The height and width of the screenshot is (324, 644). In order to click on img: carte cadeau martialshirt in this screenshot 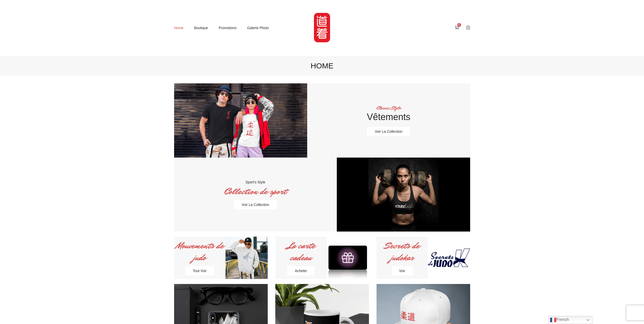, I will do `click(348, 258)`.